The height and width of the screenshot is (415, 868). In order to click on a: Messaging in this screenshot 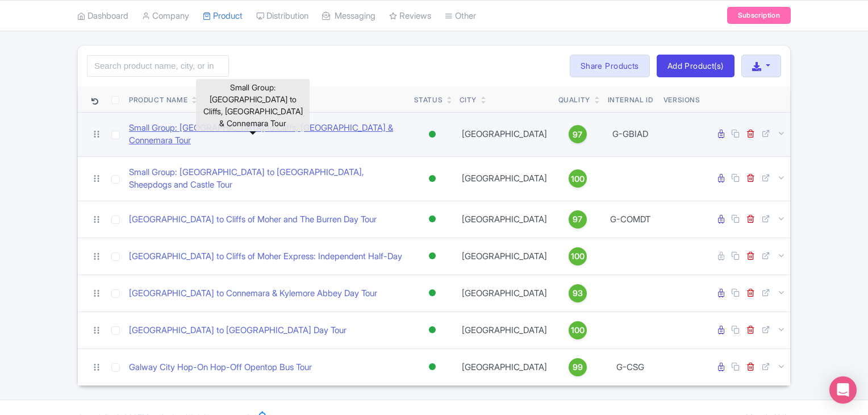, I will do `click(349, 16)`.